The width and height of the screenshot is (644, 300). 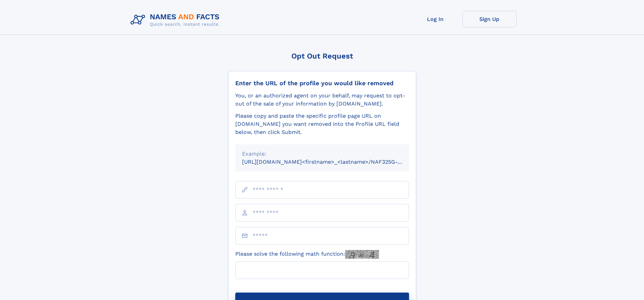 What do you see at coordinates (307, 255) in the screenshot?
I see `label: Please solve the following math function:` at bounding box center [307, 255].